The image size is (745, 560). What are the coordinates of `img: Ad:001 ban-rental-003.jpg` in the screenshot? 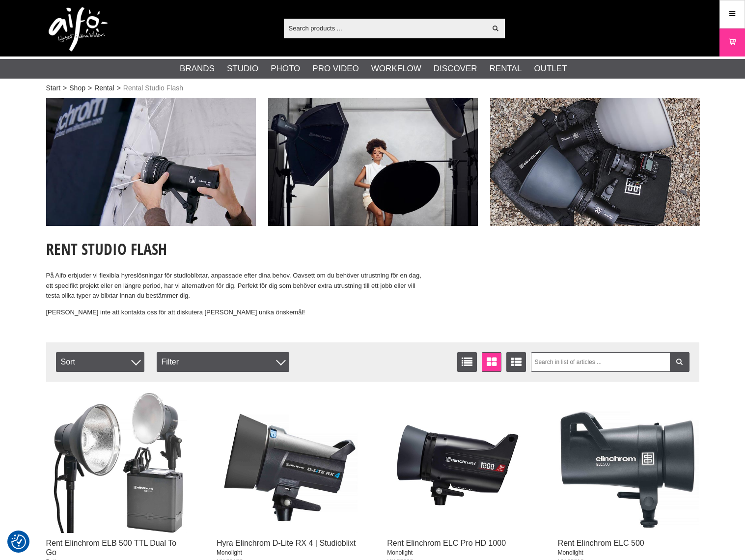 It's located at (151, 162).